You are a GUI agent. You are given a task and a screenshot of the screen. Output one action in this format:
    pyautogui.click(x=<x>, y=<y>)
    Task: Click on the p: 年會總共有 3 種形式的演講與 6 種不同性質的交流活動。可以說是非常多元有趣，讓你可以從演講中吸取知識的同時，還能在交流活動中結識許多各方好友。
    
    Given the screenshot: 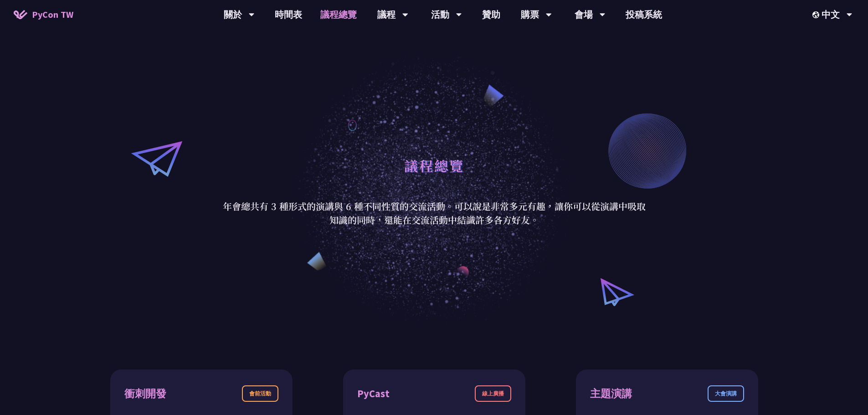 What is the action you would take?
    pyautogui.click(x=434, y=213)
    